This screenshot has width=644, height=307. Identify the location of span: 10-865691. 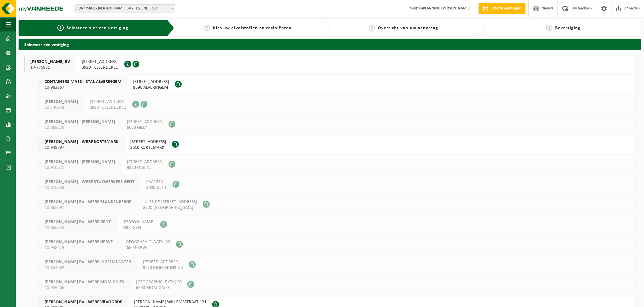
(88, 208).